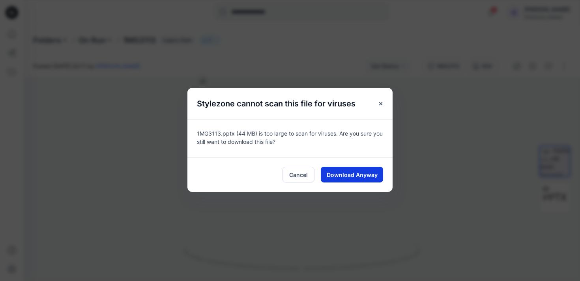 The height and width of the screenshot is (281, 580). I want to click on button: Download Anyway, so click(352, 175).